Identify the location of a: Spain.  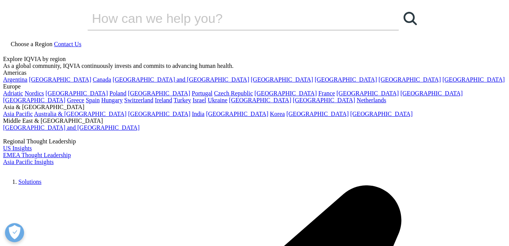
(92, 100).